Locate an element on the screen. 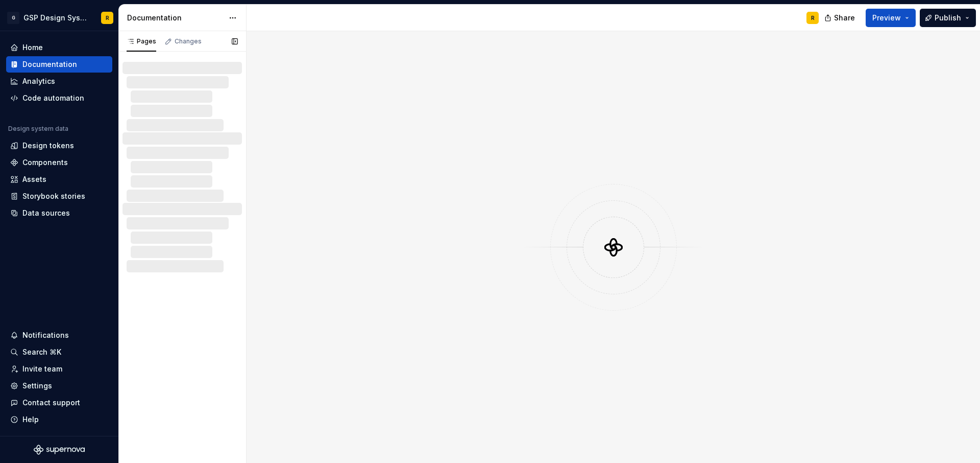 This screenshot has width=980, height=463. a: Storybook stories is located at coordinates (59, 196).